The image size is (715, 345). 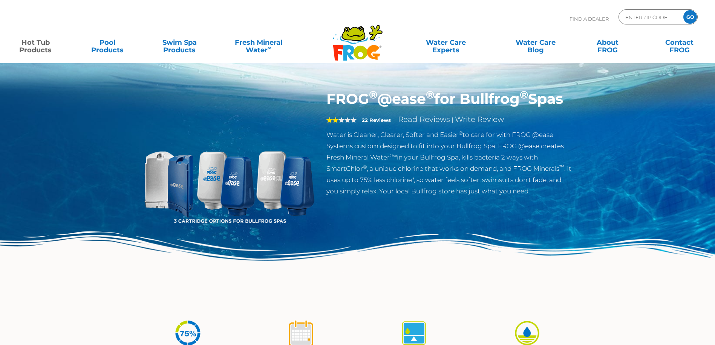 What do you see at coordinates (332, 120) in the screenshot?
I see `span: 2` at bounding box center [332, 120].